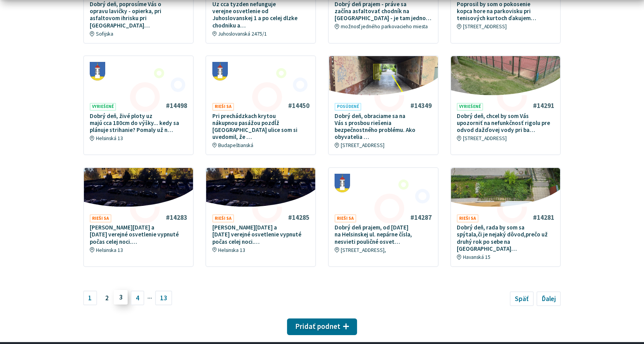  What do you see at coordinates (421, 106) in the screenshot?
I see `h4: #14349` at bounding box center [421, 106].